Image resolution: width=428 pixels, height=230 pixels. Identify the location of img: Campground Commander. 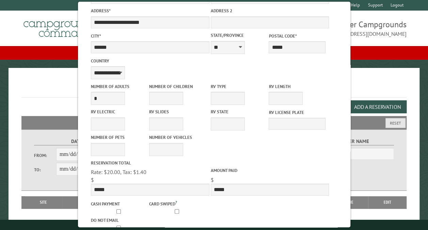
(64, 27).